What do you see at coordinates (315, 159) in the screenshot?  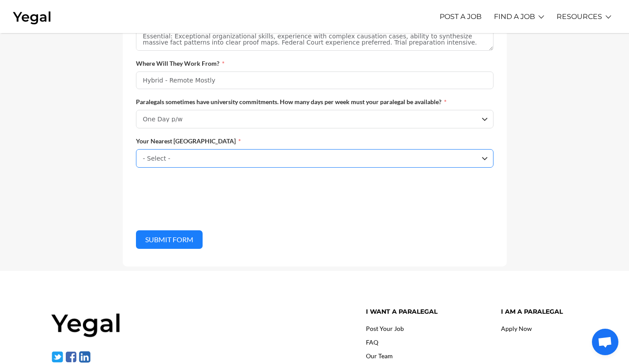 I see `select: Your Nearest Capital City` at bounding box center [315, 159].